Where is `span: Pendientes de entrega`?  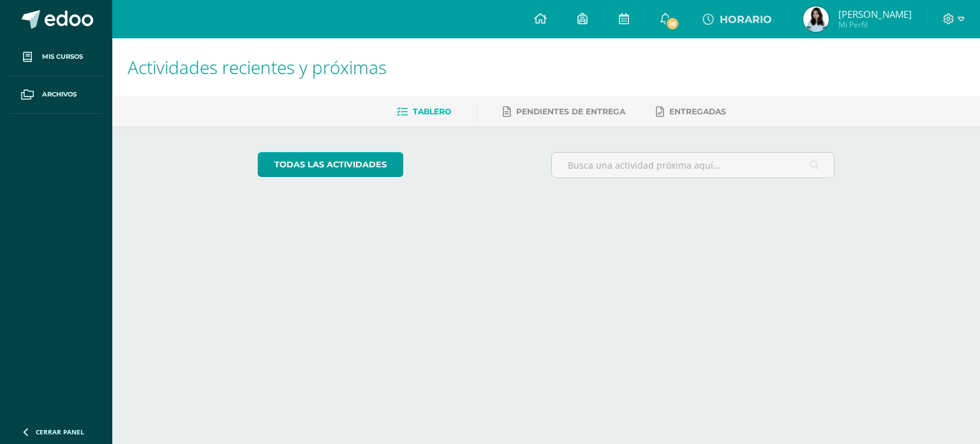
span: Pendientes de entrega is located at coordinates (571, 111).